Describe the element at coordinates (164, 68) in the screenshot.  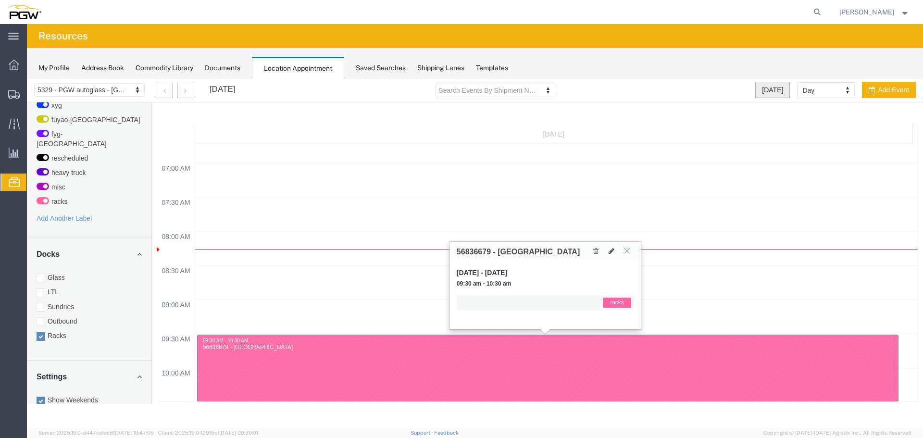
I see `div: Commodity Library` at that location.